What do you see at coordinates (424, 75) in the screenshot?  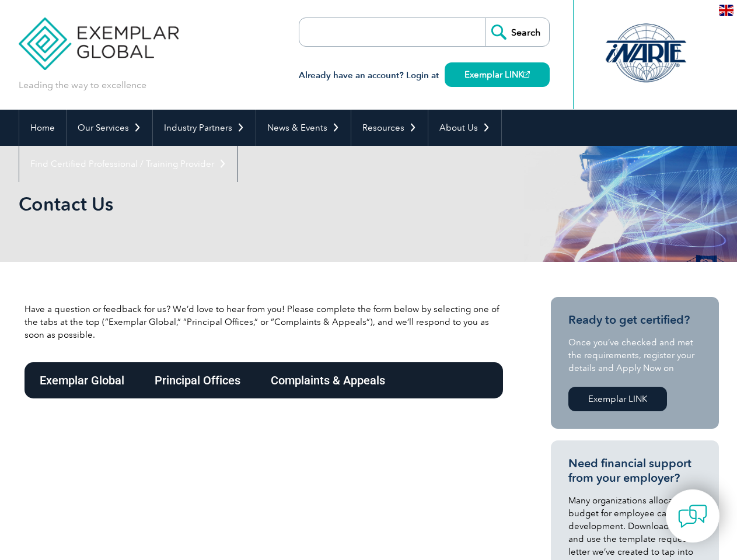 I see `h3: Already have an account? Login at` at bounding box center [424, 75].